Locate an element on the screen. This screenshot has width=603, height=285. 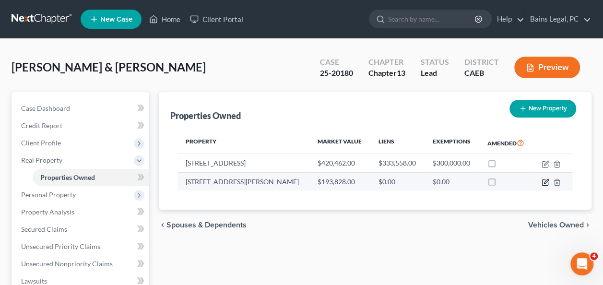
span: Properties Owned is located at coordinates (68, 177).